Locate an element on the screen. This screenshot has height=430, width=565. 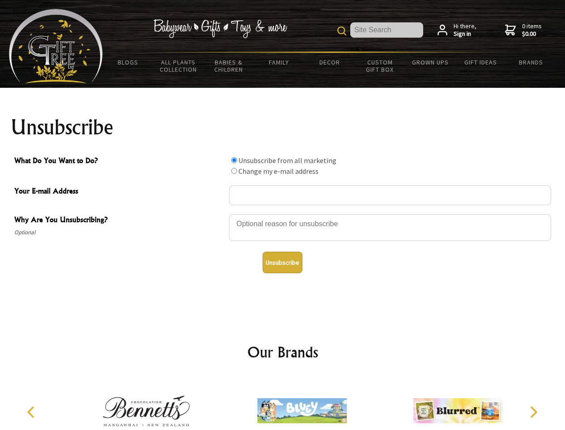
img: Babyware - Gifts - Toys and more... is located at coordinates (56, 46).